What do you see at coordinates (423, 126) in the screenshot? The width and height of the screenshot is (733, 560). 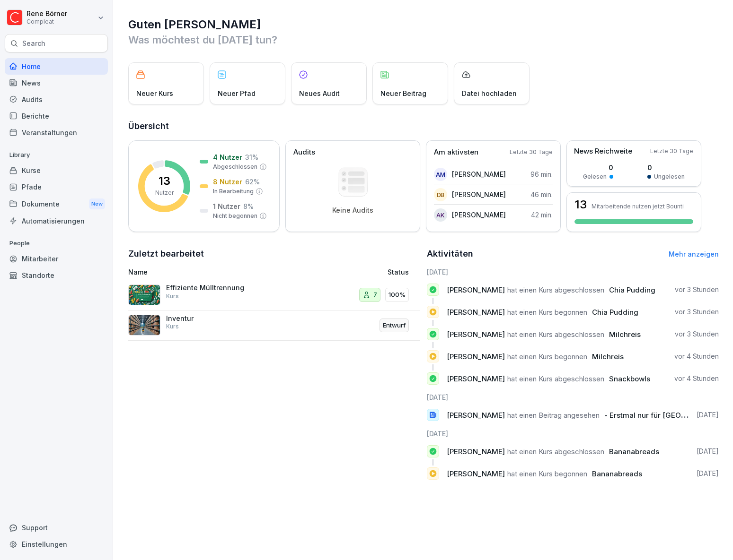 I see `h2: Übersicht` at bounding box center [423, 126].